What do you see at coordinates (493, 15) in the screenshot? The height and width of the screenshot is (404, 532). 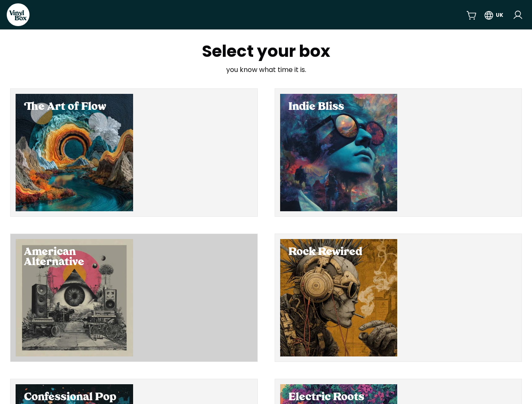 I see `button: UK` at bounding box center [493, 15].